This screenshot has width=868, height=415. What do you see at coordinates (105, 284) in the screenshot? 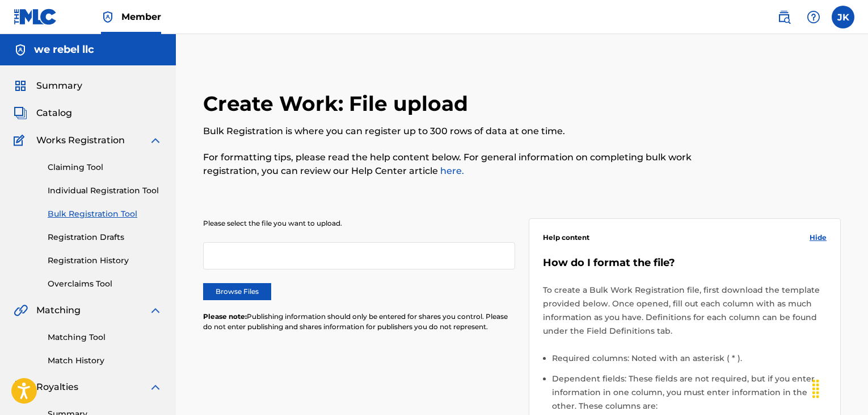
I see `a: Overclaims Tool` at bounding box center [105, 284].